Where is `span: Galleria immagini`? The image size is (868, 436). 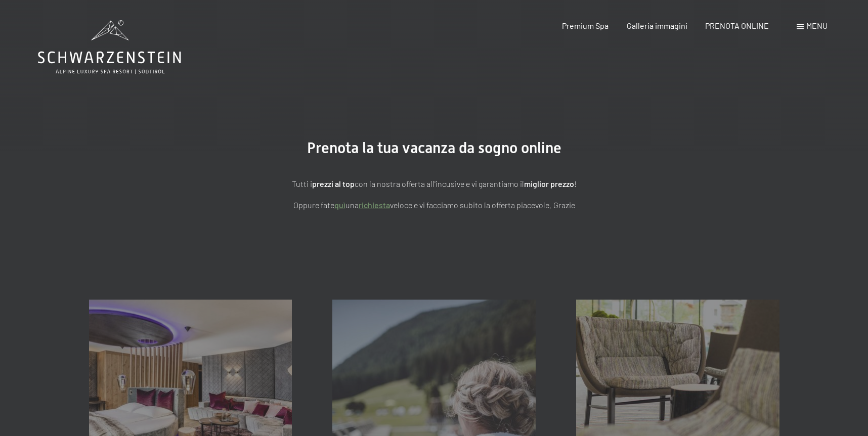
span: Galleria immagini is located at coordinates (657, 25).